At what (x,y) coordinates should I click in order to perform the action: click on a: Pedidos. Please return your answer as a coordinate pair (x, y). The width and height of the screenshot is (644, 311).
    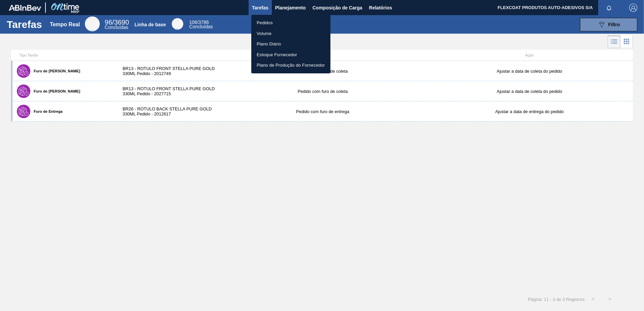
    Looking at the image, I should click on (290, 23).